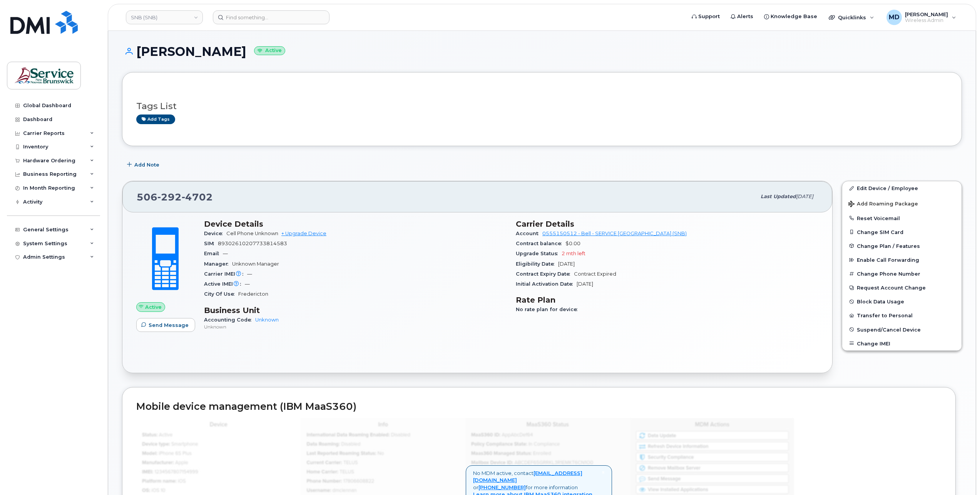 The image size is (980, 495). Describe the element at coordinates (304, 233) in the screenshot. I see `a: + Upgrade Device` at that location.